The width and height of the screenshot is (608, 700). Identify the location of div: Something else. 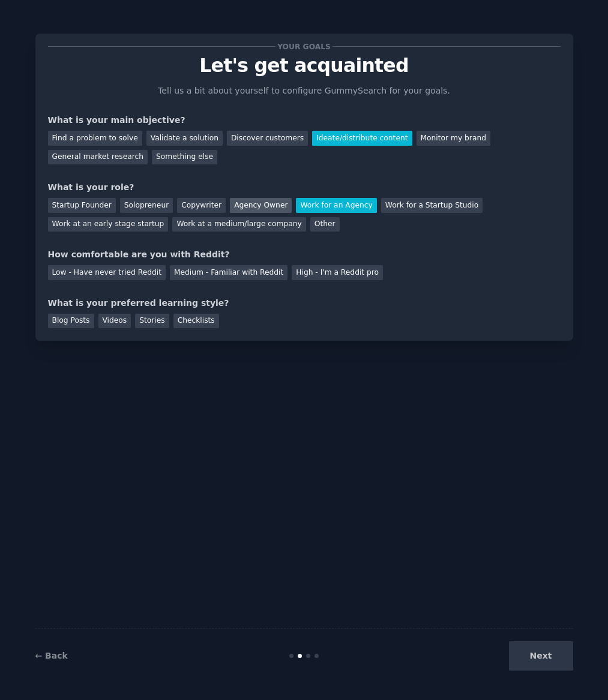
(184, 157).